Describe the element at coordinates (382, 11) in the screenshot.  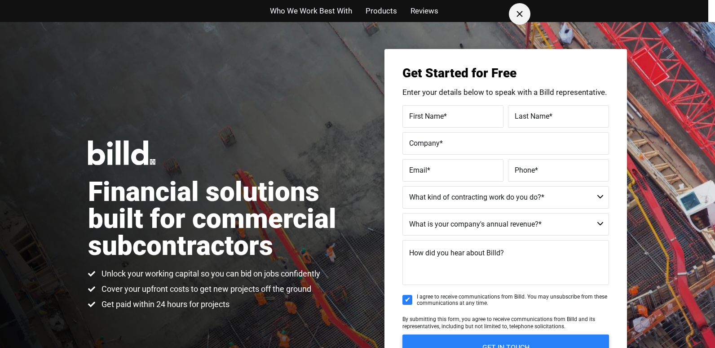
I see `a: Products` at that location.